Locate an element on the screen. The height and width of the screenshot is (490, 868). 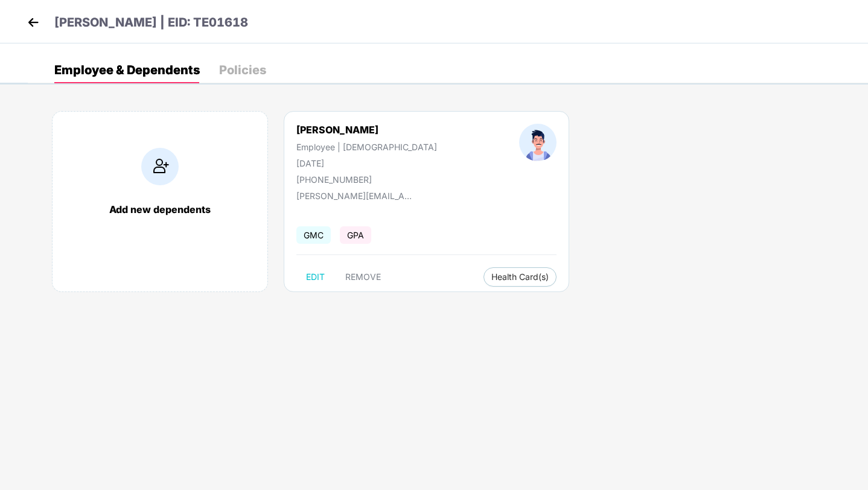
div: Add new dependents is located at coordinates (160, 209).